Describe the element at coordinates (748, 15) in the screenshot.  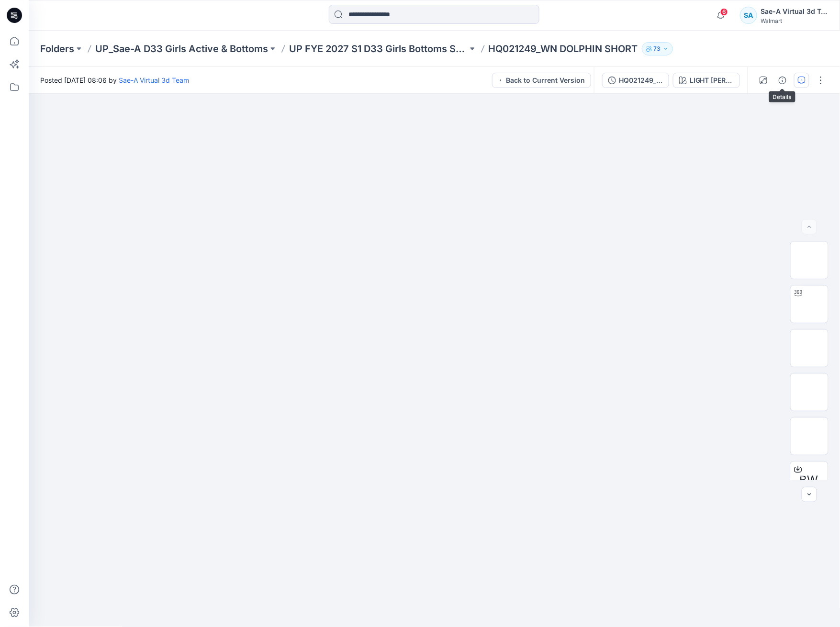
I see `div: SA` at that location.